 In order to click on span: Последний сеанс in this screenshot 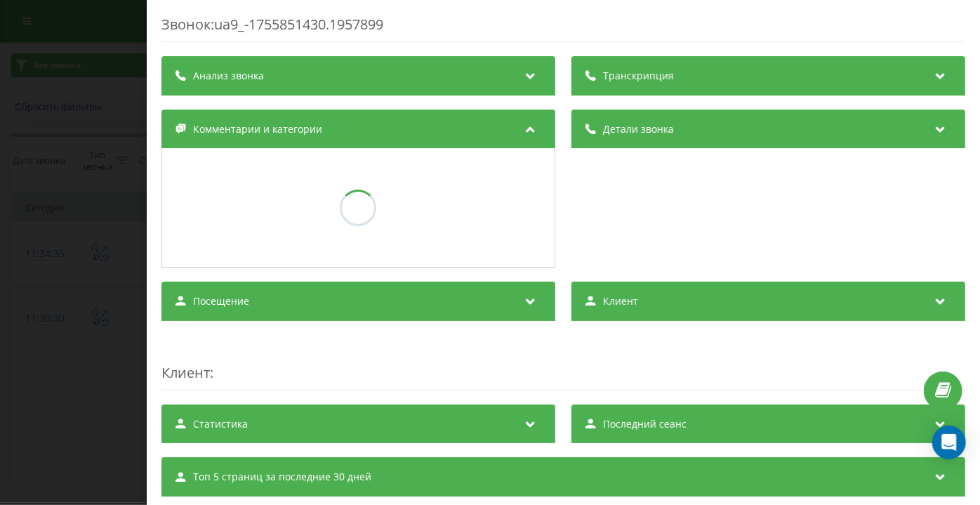, I will do `click(644, 424)`.